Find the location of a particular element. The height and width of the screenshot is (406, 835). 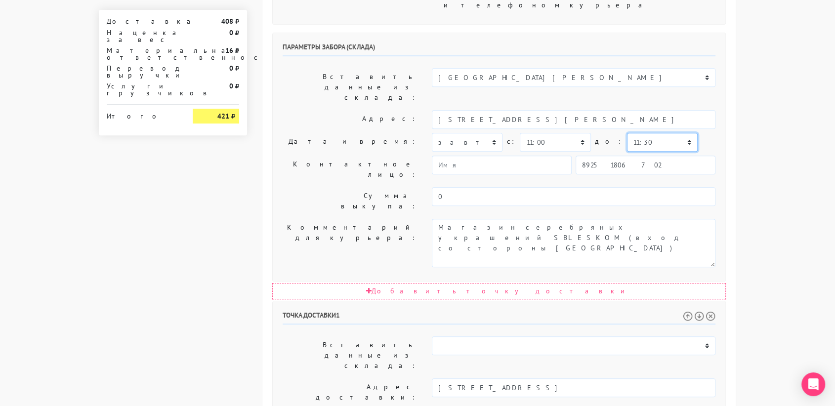

label: до: is located at coordinates (609, 141).